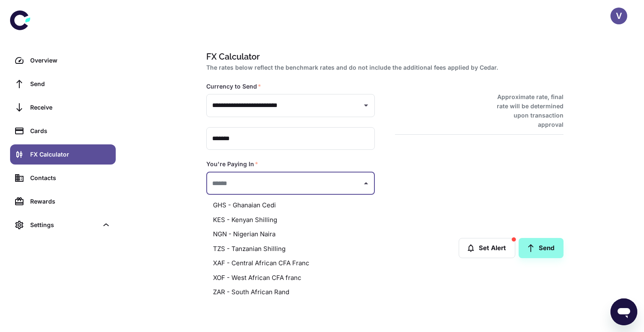 This screenshot has height=332, width=644. What do you see at coordinates (525, 111) in the screenshot?
I see `h6: Approximate rate, final rate will be determined upon transaction approval` at bounding box center [525, 111].